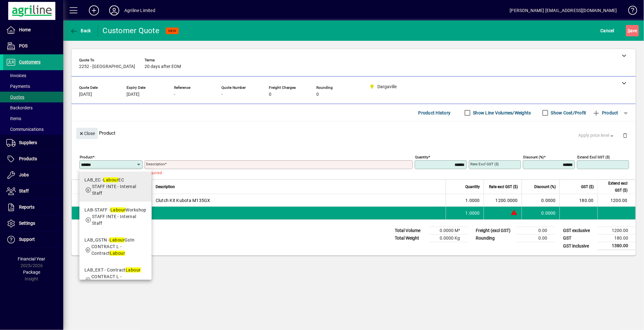 This screenshot has height=330, width=644. Describe the element at coordinates (115, 277) in the screenshot. I see `mat-option: LAB_EXT - Contract Labour` at that location.